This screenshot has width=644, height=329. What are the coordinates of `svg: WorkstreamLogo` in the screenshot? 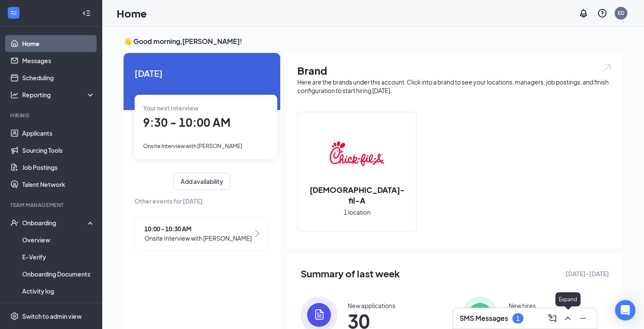 It's located at (14, 13).